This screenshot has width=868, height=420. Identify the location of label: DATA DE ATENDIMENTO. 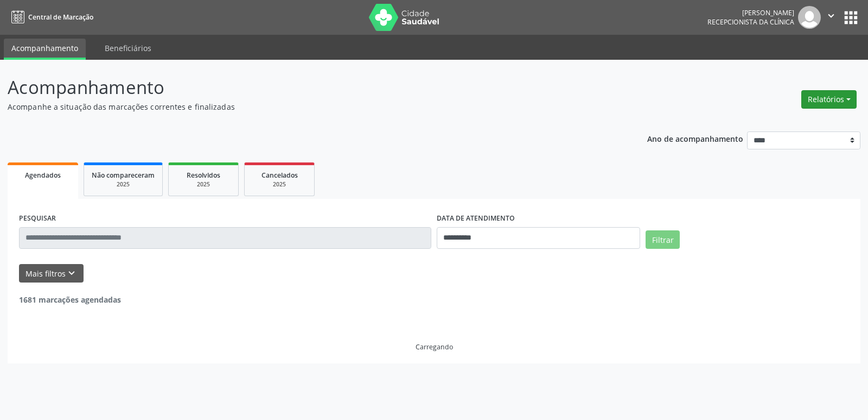
(476, 218).